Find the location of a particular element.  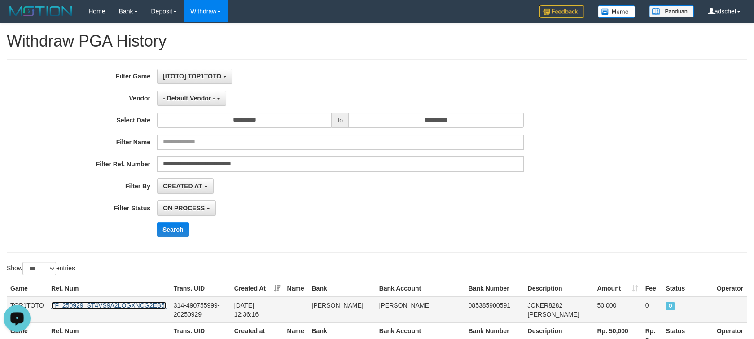

select: Showentries is located at coordinates (39, 269).